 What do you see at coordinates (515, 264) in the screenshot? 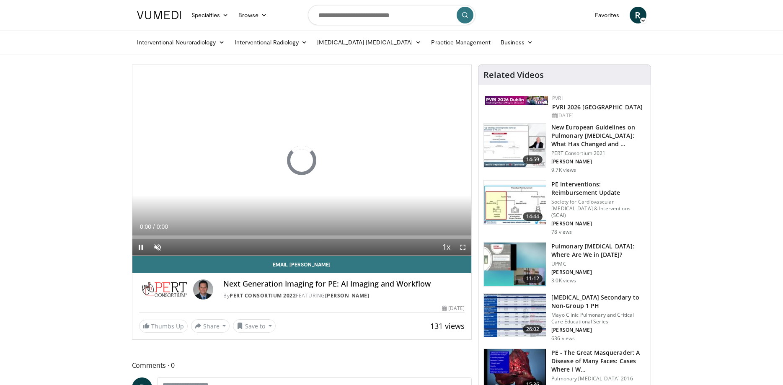
I see `img: 81758c04-522f-4a9e-9b74-0e40c6e5dac5.150x105_q85_crop-smart_upscale.jpg` at bounding box center [515, 264].